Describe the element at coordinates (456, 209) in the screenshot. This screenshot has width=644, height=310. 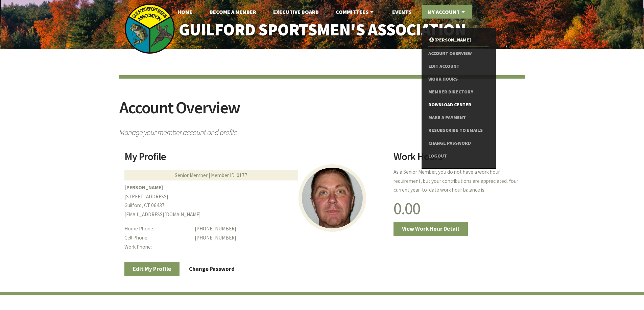
I see `h1: 0.00` at that location.